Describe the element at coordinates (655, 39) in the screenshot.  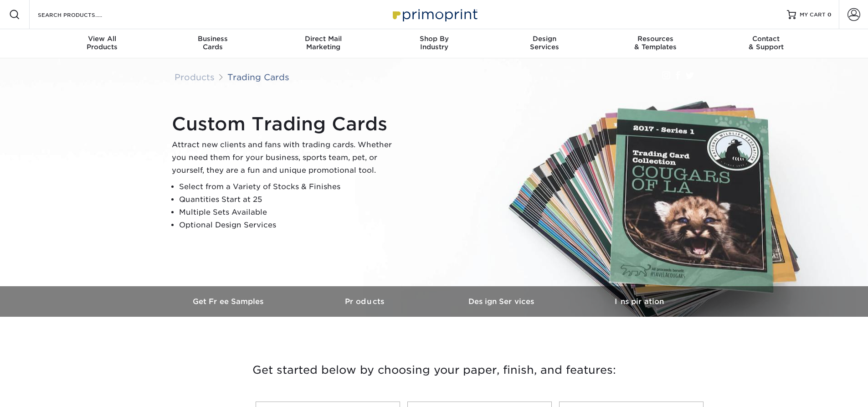
I see `span: Resources` at that location.